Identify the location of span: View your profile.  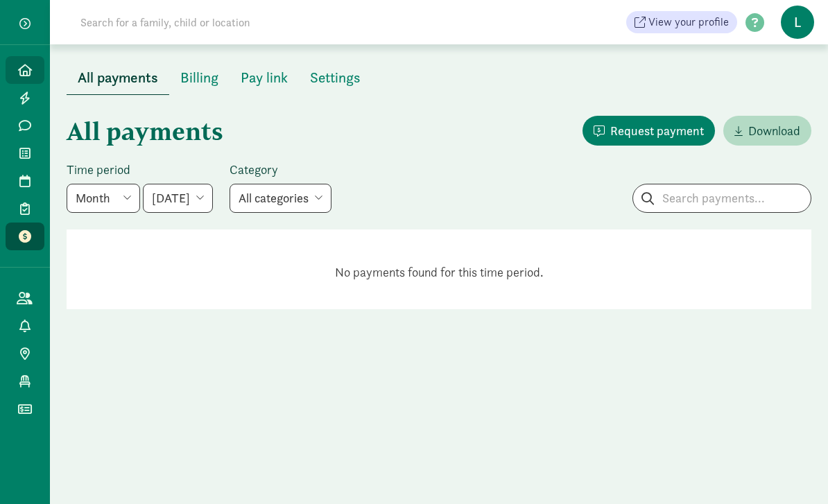
(688, 22).